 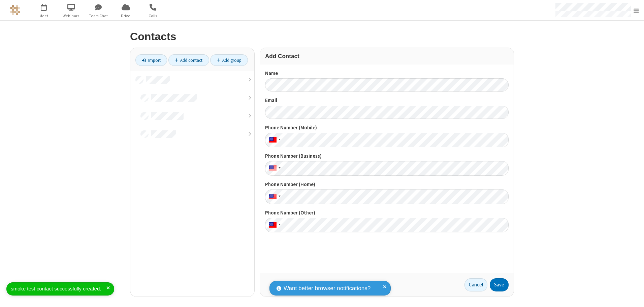 I want to click on label: Phone Number (Business), so click(x=387, y=156).